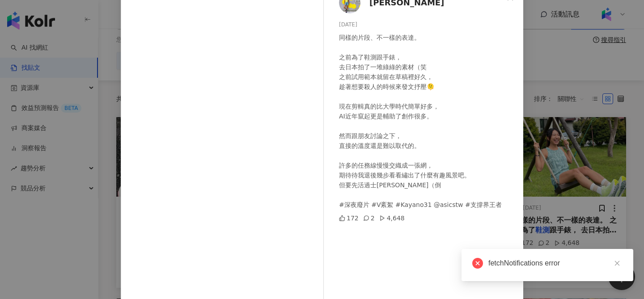 The width and height of the screenshot is (644, 299). What do you see at coordinates (369, 218) in the screenshot?
I see `div: 2` at bounding box center [369, 218].